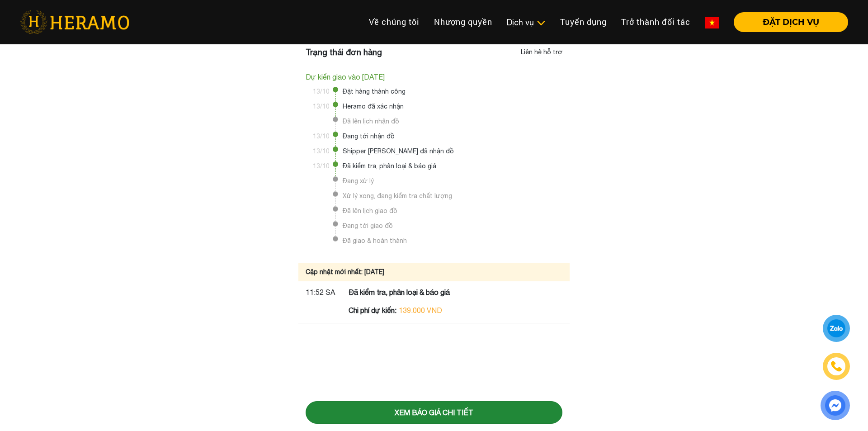 Image resolution: width=868 pixels, height=431 pixels. I want to click on button: Xem báo giá chi tiết, so click(434, 413).